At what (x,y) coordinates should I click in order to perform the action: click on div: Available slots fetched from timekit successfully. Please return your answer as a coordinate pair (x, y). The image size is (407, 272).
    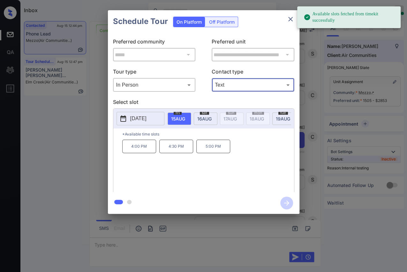
    Looking at the image, I should click on (350, 17).